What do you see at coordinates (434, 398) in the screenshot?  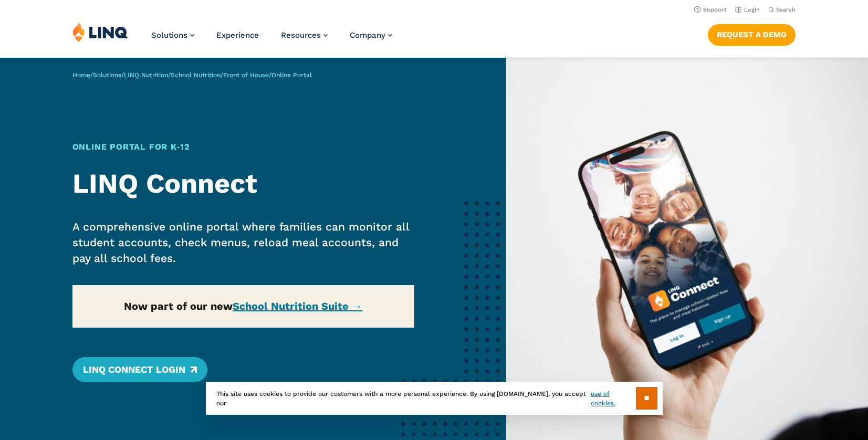 I see `div: This site uses cookies to provide our customers with a more personal experience. By using [DOMAIN...` at bounding box center [434, 398].